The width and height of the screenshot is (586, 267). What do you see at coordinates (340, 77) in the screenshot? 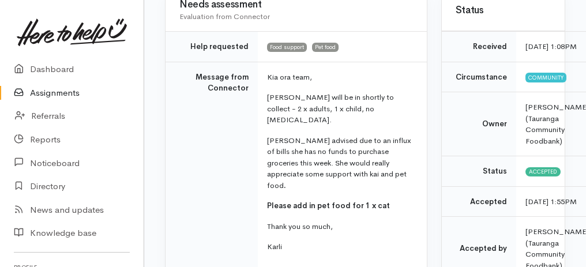
I see `p: Kia ora team,` at bounding box center [340, 77].